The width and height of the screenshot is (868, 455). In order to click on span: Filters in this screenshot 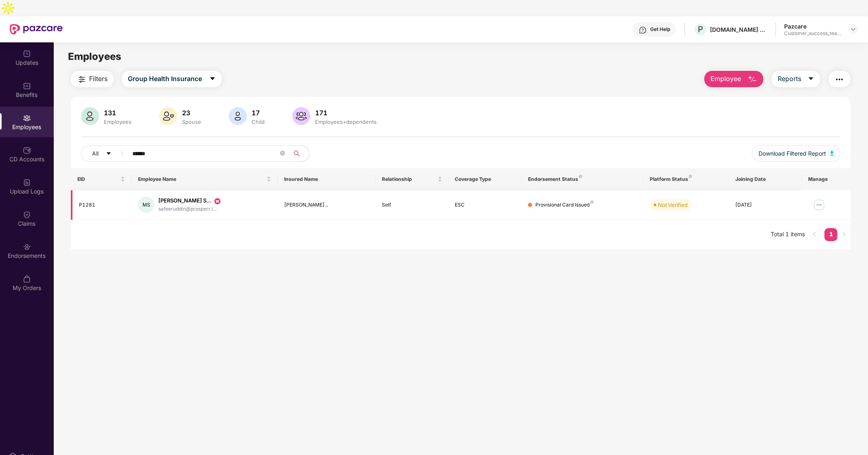, I will do `click(98, 79)`.